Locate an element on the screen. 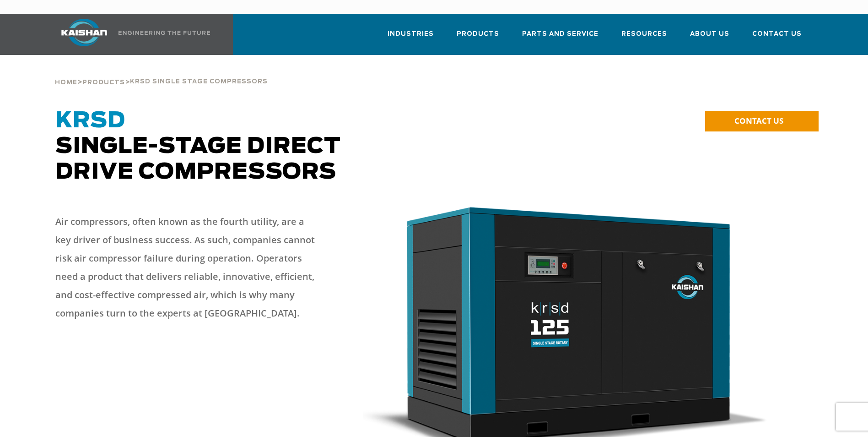 The height and width of the screenshot is (437, 868). a: Contact Us is located at coordinates (777, 37).